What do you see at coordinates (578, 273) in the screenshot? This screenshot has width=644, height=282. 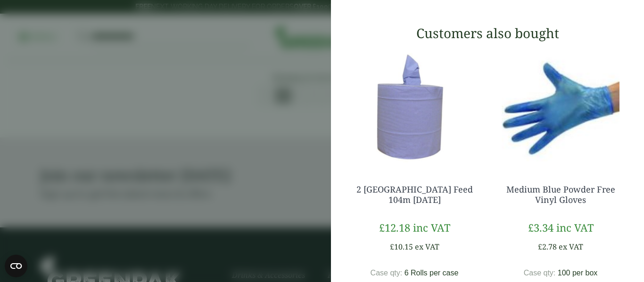 I see `span: 100 per box` at bounding box center [578, 273].